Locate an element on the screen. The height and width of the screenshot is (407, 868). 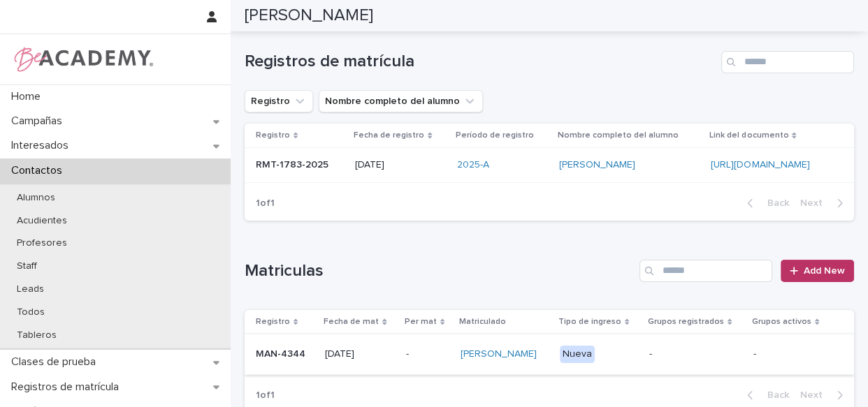
p: RMT-1783-2025 is located at coordinates (294, 163).